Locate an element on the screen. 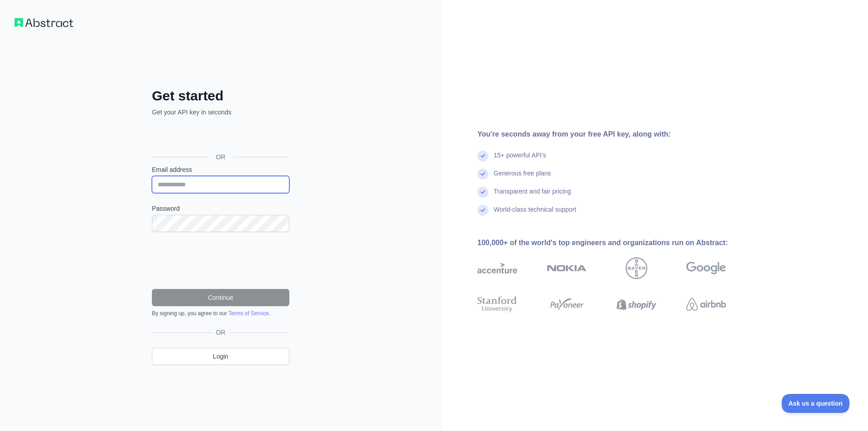  div: By signing up, you agree to our . is located at coordinates (221, 313).